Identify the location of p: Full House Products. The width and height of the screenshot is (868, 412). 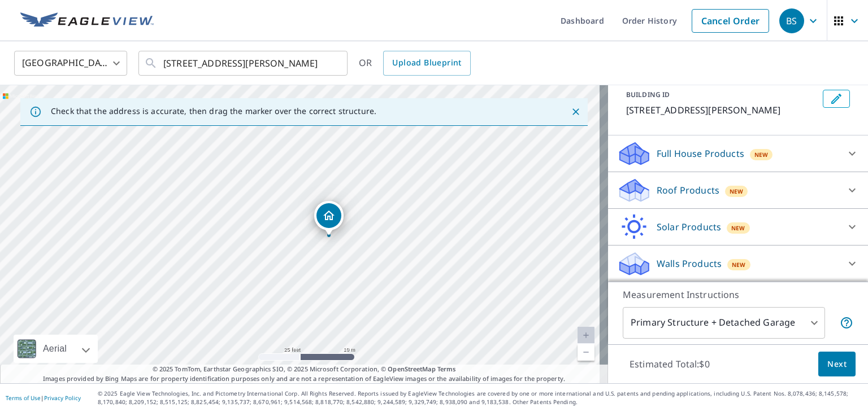
(700, 154).